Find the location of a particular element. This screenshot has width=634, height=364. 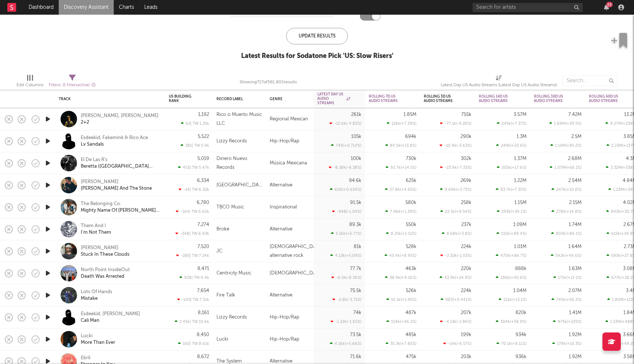

div: 6,780 is located at coordinates (203, 202).